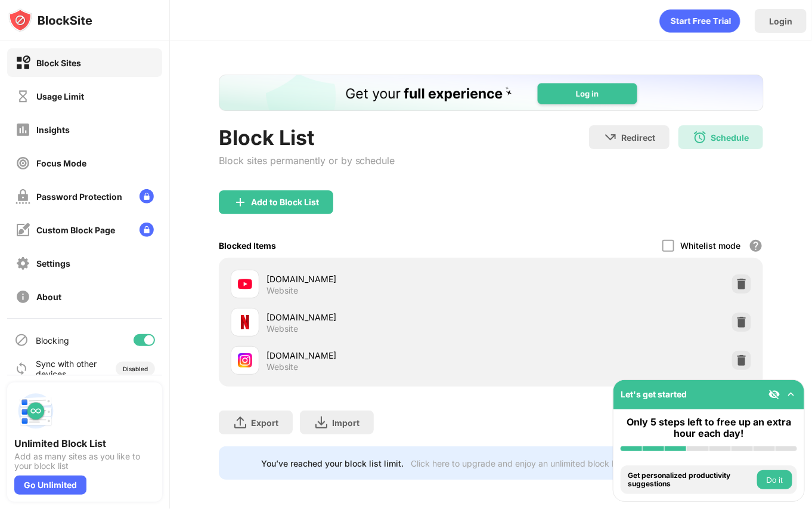 The width and height of the screenshot is (812, 509). What do you see at coordinates (781, 21) in the screenshot?
I see `div: Login` at bounding box center [781, 21].